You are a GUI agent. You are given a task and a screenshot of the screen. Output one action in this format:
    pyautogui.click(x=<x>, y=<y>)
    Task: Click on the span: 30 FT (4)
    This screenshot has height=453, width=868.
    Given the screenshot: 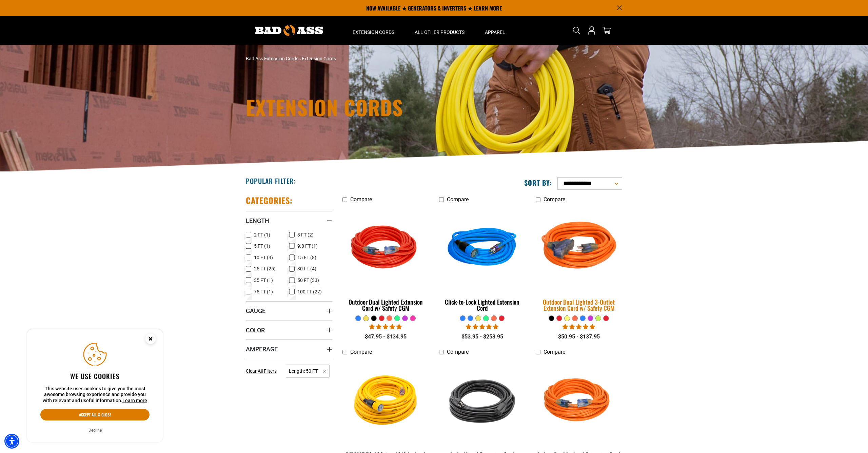 What is the action you would take?
    pyautogui.click(x=307, y=269)
    